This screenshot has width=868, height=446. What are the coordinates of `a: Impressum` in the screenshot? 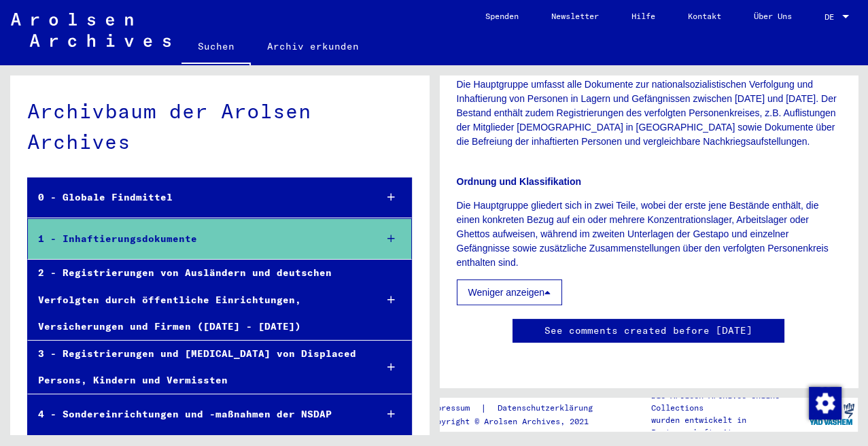 It's located at (454, 408).